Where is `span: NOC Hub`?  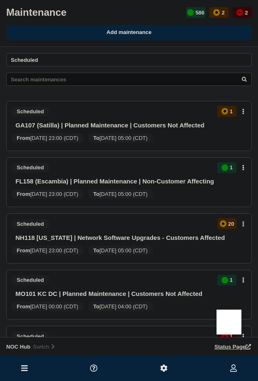 span: NOC Hub is located at coordinates (18, 346).